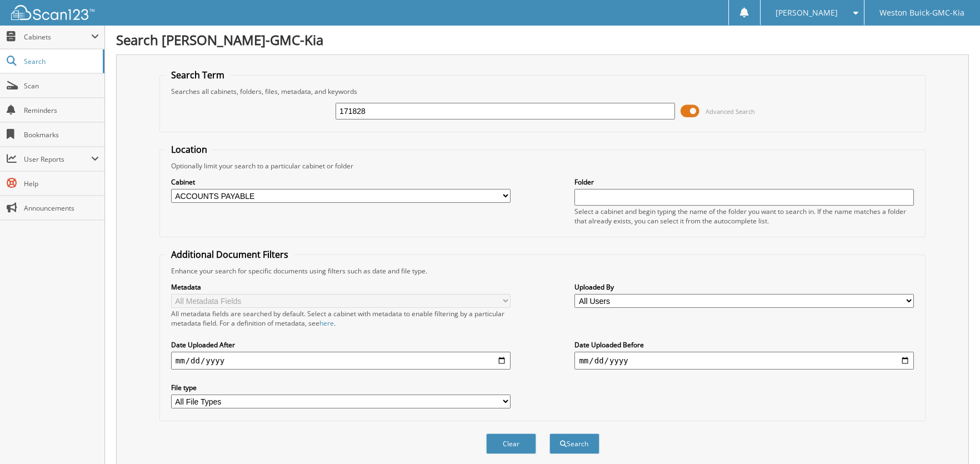 The height and width of the screenshot is (464, 980). Describe the element at coordinates (543, 165) in the screenshot. I see `div: Optionally limit your search to a particular cabinet or folder` at that location.